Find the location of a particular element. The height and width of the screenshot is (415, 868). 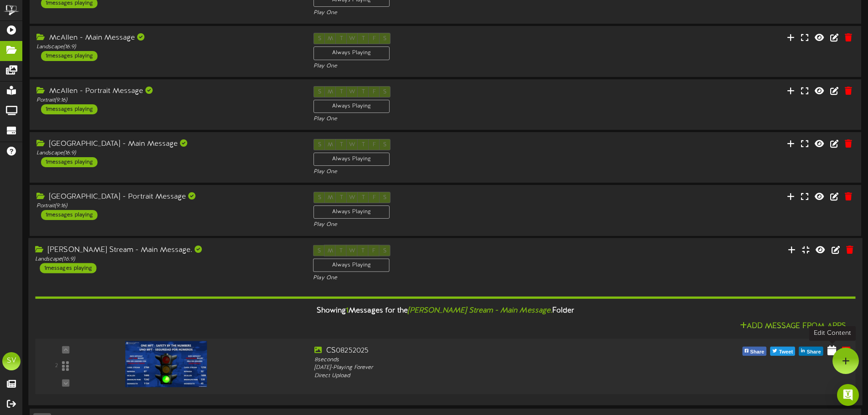

button: Tweet is located at coordinates (783, 350).